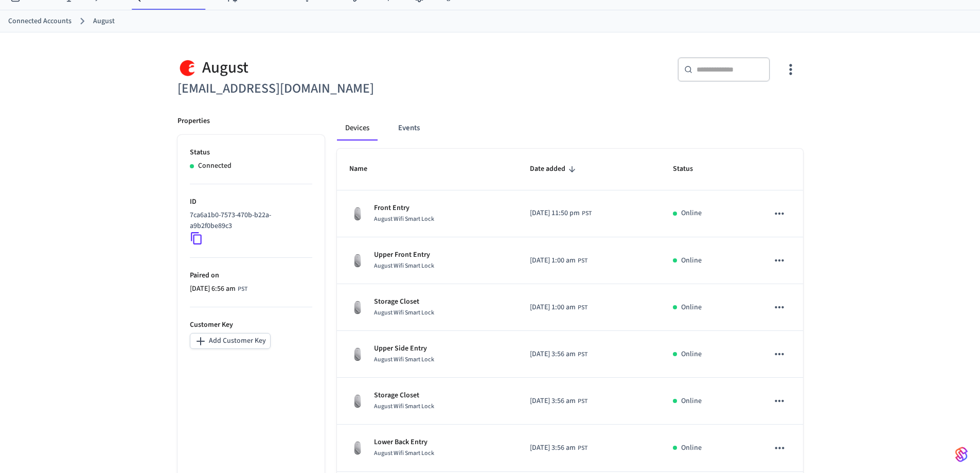 The height and width of the screenshot is (473, 980). What do you see at coordinates (40, 21) in the screenshot?
I see `a: Connected Accounts` at bounding box center [40, 21].